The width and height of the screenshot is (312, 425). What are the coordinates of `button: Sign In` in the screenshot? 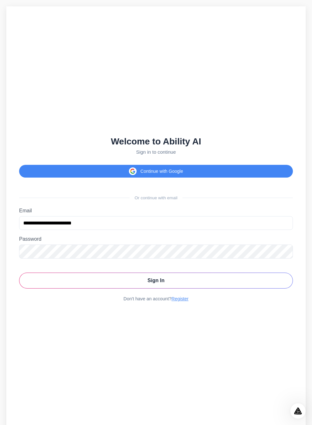 It's located at (156, 281).